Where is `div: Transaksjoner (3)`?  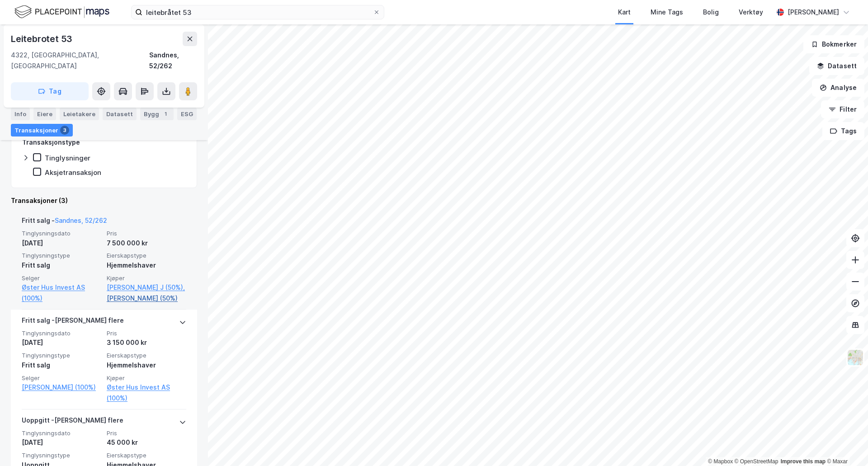
div: Transaksjoner (3) is located at coordinates (104, 201).